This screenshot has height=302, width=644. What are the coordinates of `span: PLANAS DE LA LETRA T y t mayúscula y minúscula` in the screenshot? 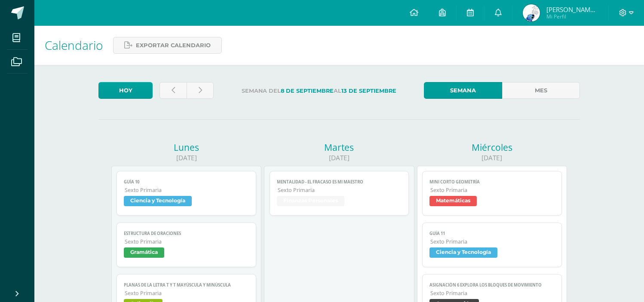 It's located at (186, 285).